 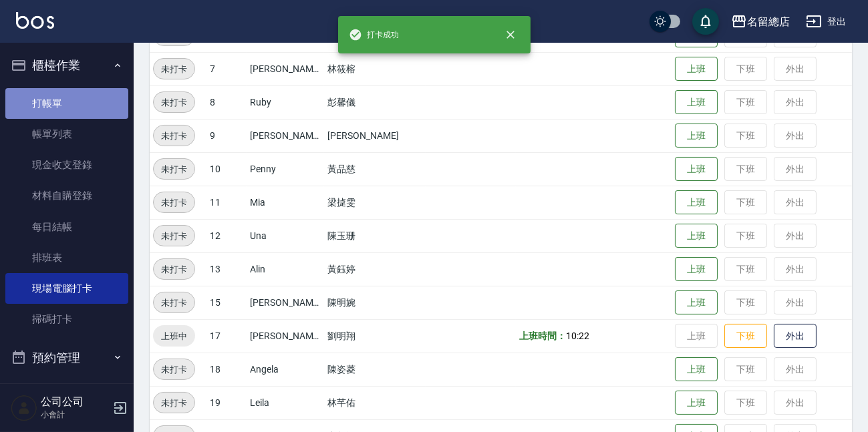 What do you see at coordinates (35, 20) in the screenshot?
I see `img: Logo` at bounding box center [35, 20].